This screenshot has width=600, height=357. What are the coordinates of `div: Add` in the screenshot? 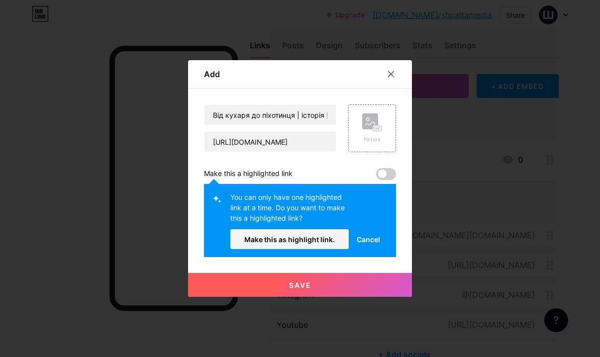 It's located at (212, 74).